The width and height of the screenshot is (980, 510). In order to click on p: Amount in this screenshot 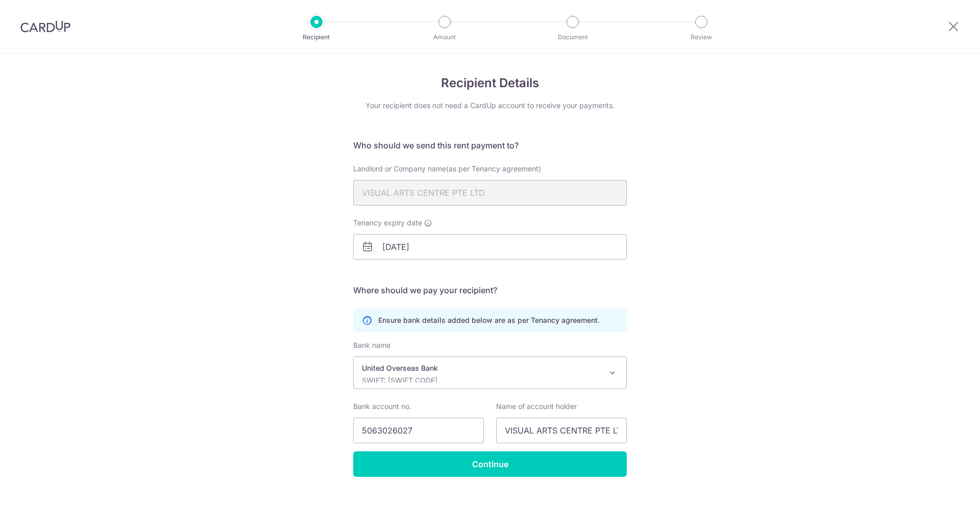, I will do `click(445, 37)`.